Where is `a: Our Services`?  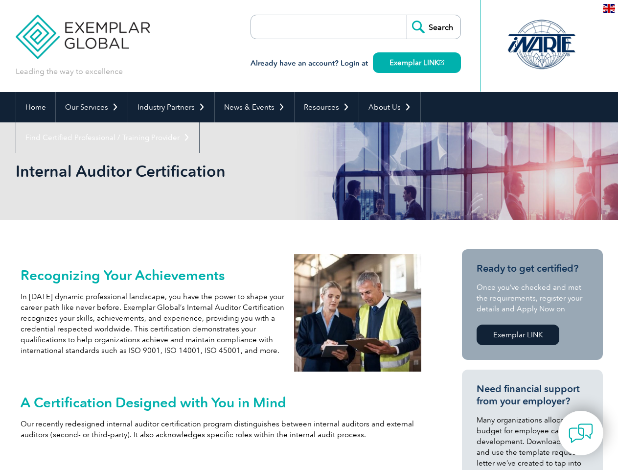 a: Our Services is located at coordinates (92, 107).